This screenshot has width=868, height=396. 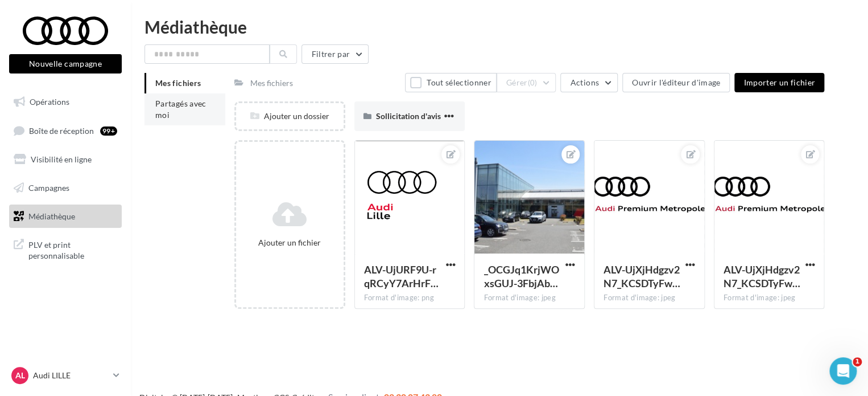 I want to click on span: AL, so click(x=20, y=375).